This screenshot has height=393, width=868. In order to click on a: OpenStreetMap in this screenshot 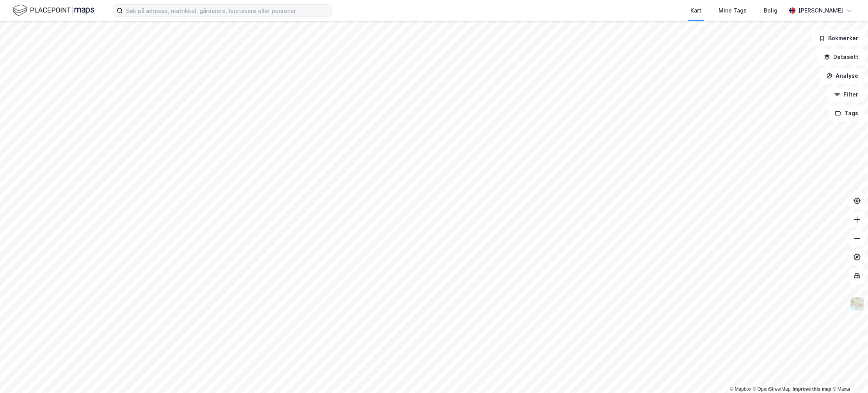, I will do `click(771, 389)`.